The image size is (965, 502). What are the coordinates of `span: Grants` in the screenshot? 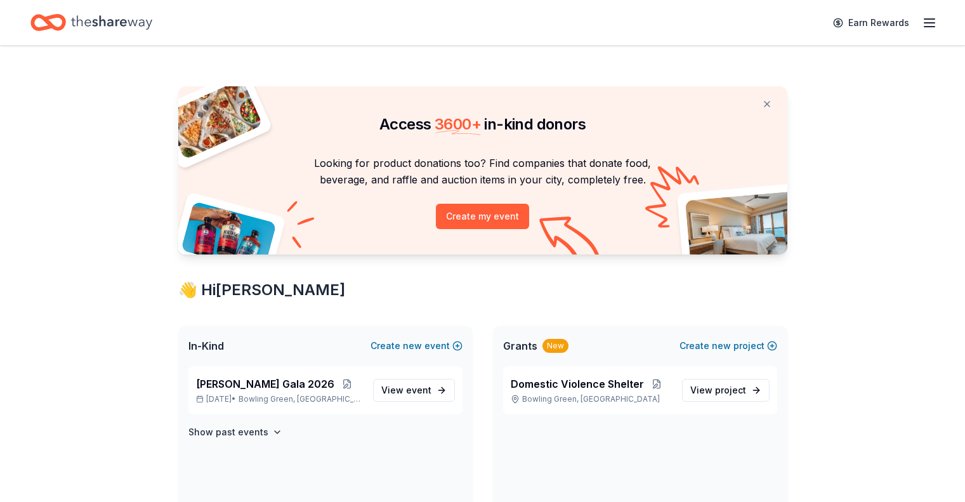 It's located at (520, 346).